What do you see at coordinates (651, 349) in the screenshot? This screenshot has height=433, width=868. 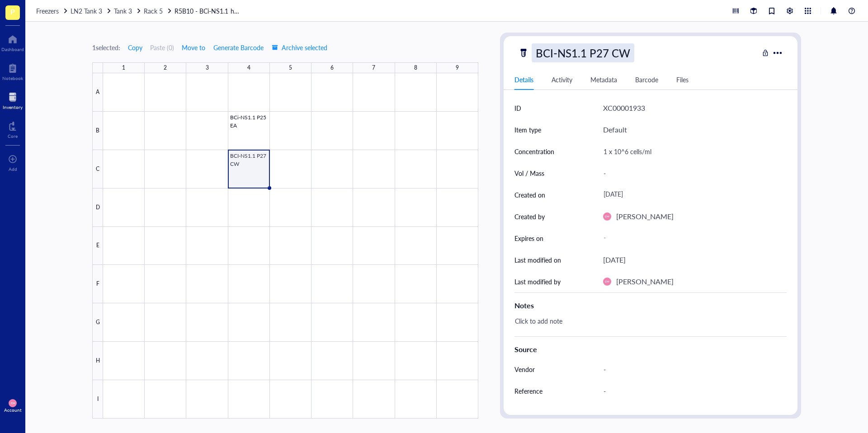 I see `div: Source` at bounding box center [651, 349].